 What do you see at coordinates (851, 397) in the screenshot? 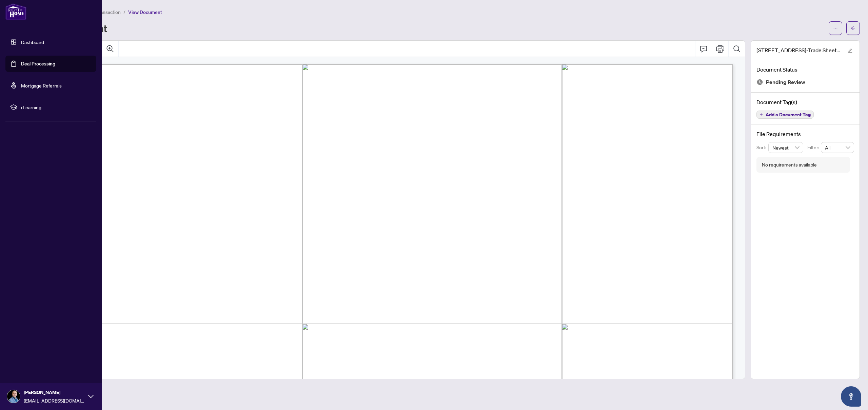
I see `button: Open asap` at bounding box center [851, 397].